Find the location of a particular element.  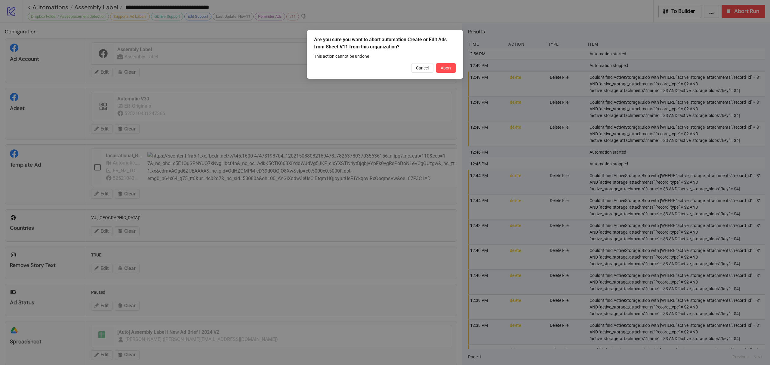

span: Abort is located at coordinates (446, 68).